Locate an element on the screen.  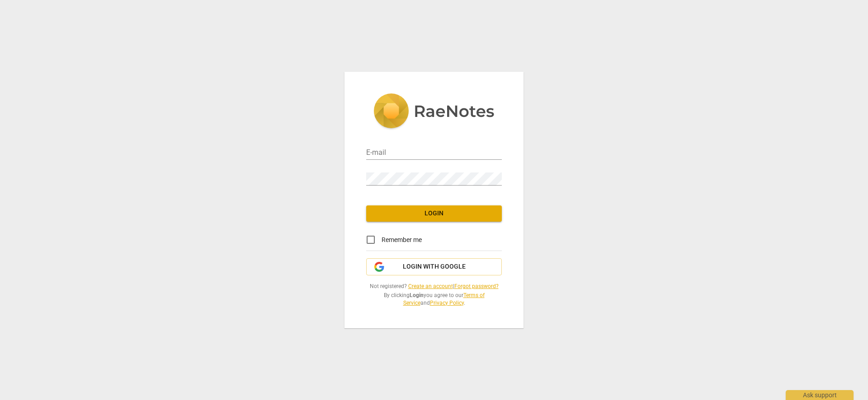
span: Login with Google is located at coordinates (434, 267).